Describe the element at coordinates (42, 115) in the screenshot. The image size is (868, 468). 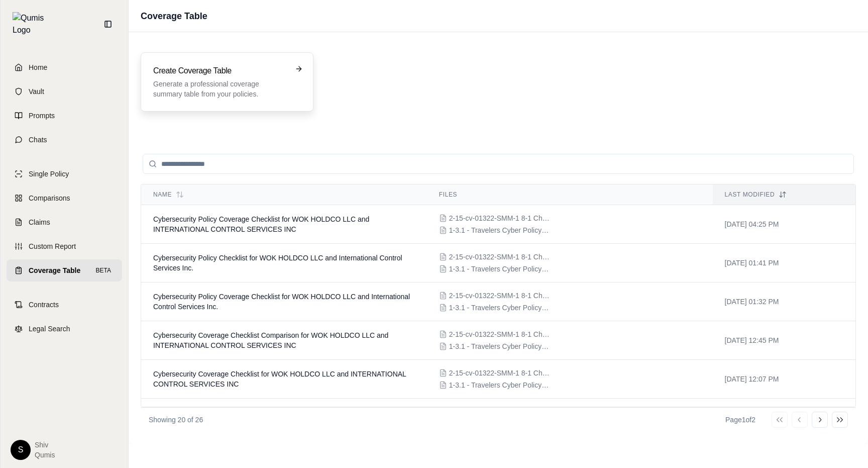
I see `span: Prompts` at that location.